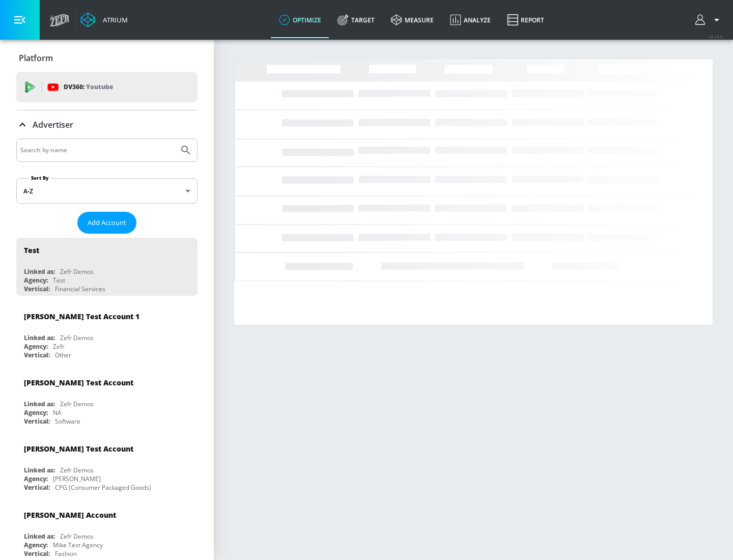  What do you see at coordinates (97, 150) in the screenshot?
I see `input: Search by name` at bounding box center [97, 150].